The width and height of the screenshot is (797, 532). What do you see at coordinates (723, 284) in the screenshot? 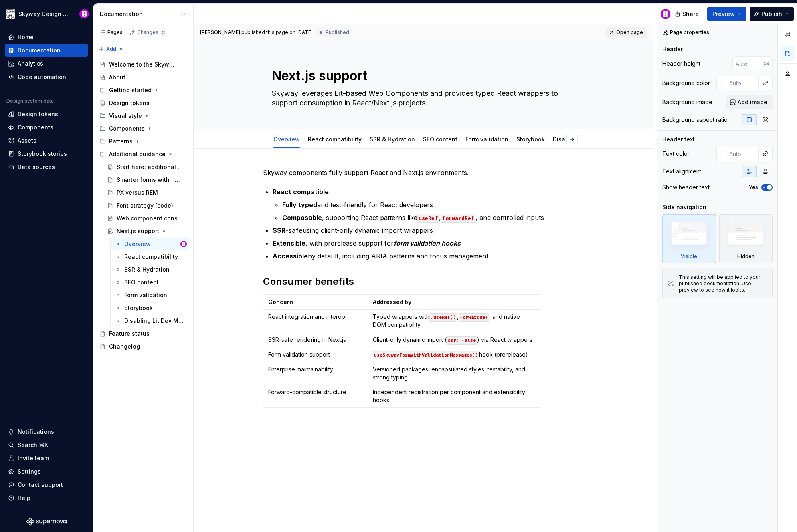
I see `div: This setting will be applied to your published documentation. Use preview to see how it looks.` at bounding box center [723, 284].